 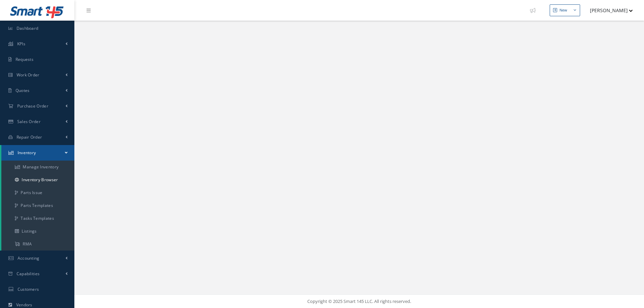 I want to click on a: Listings, so click(x=38, y=231).